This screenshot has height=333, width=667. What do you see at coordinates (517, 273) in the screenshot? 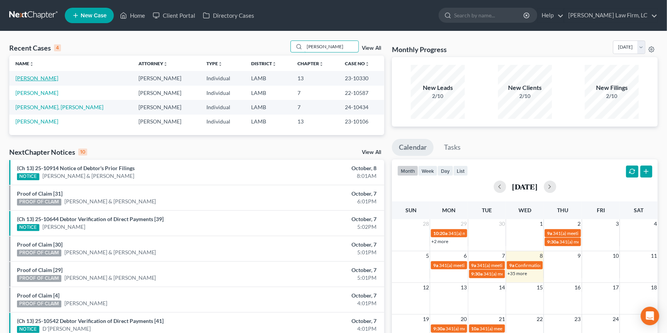
I see `a: +35 more` at bounding box center [517, 273].